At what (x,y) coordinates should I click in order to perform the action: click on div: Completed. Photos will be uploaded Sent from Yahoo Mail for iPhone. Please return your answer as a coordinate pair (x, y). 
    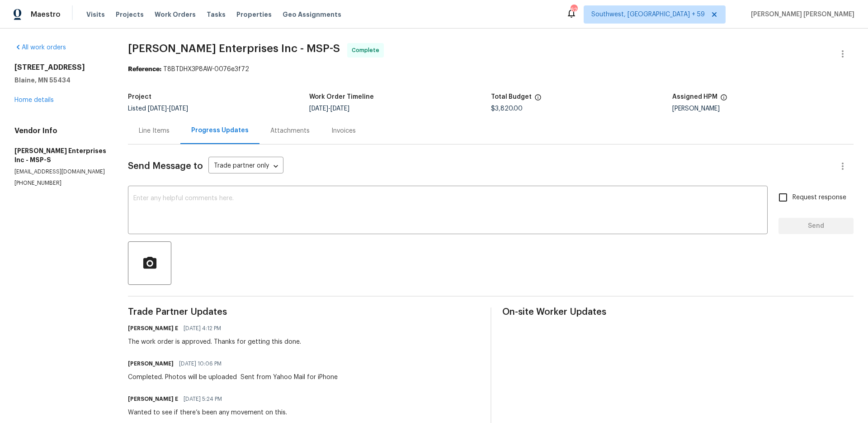
    Looking at the image, I should click on (233, 377).